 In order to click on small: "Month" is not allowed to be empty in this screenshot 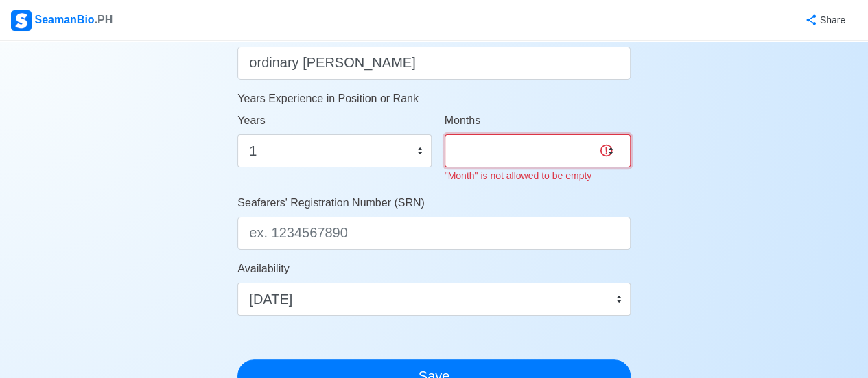, I will do `click(518, 175)`.